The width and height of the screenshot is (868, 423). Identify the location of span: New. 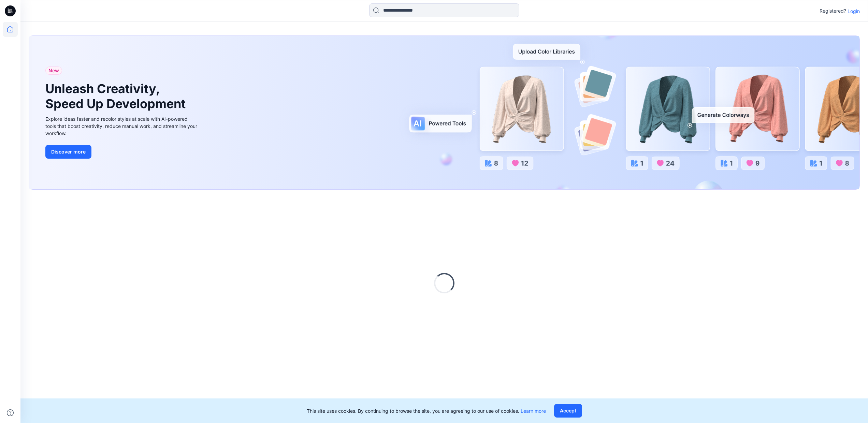
(53, 70).